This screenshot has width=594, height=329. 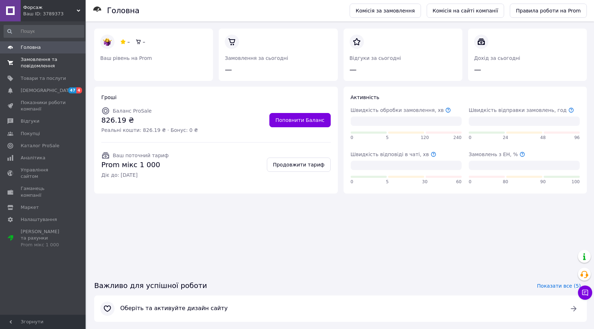 What do you see at coordinates (43, 63) in the screenshot?
I see `span: Замовлення та повідомлення` at bounding box center [43, 63].